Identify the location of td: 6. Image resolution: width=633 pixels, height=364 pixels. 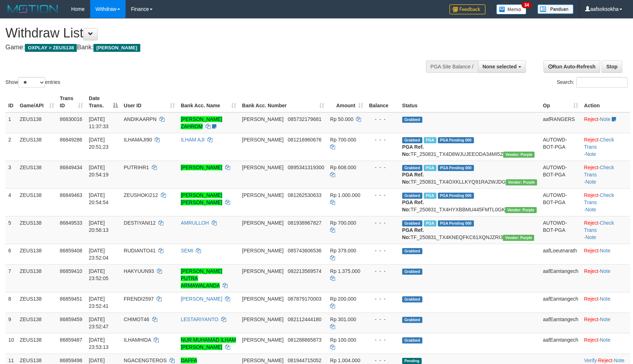
(11, 254).